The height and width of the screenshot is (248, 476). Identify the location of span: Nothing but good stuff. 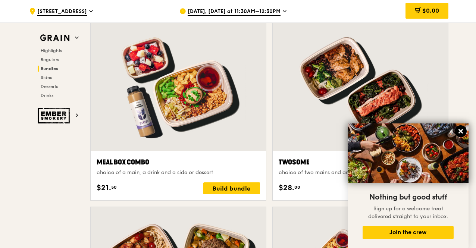
(408, 197).